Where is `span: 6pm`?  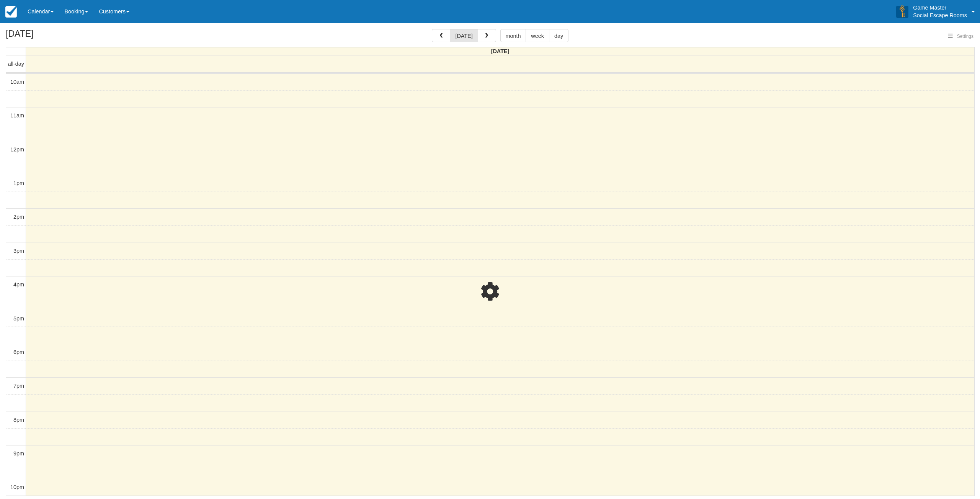
span: 6pm is located at coordinates (18, 352).